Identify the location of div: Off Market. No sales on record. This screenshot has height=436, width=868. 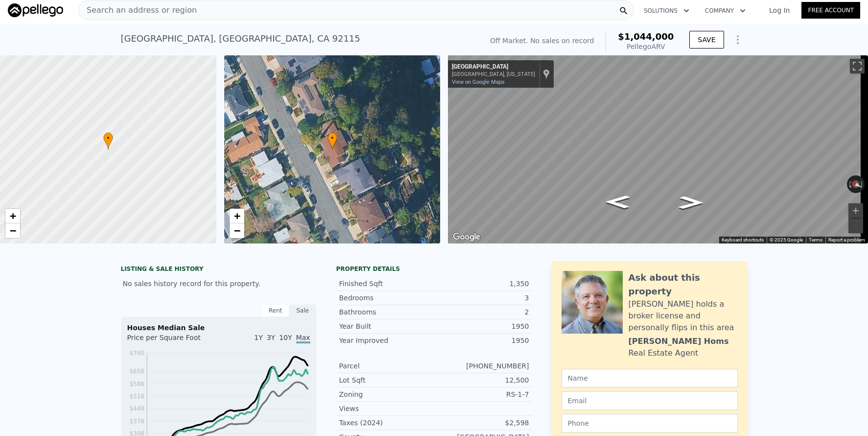
(542, 41).